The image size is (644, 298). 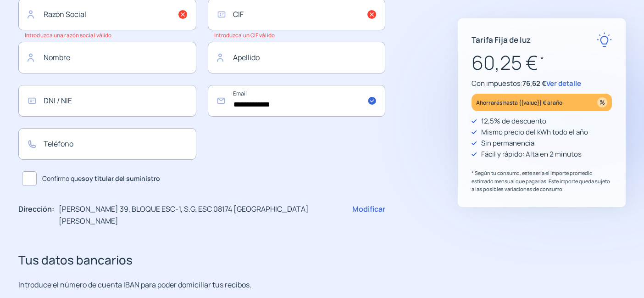 What do you see at coordinates (120, 178) in the screenshot?
I see `b: soy titular del suministro` at bounding box center [120, 178].